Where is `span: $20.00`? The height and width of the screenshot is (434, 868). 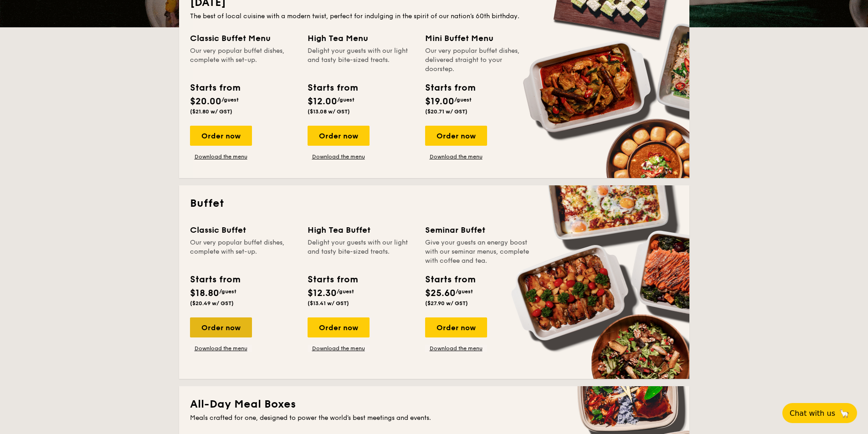
span: $20.00 is located at coordinates (205, 102).